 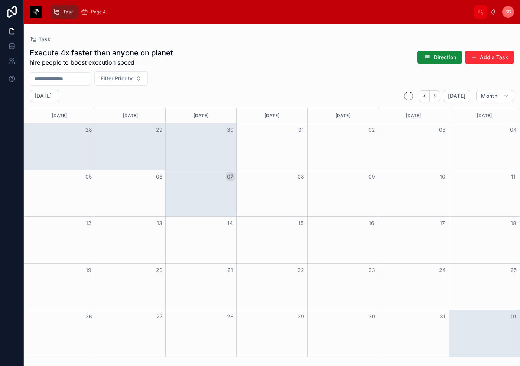 What do you see at coordinates (301, 270) in the screenshot?
I see `button: 22` at bounding box center [301, 270].